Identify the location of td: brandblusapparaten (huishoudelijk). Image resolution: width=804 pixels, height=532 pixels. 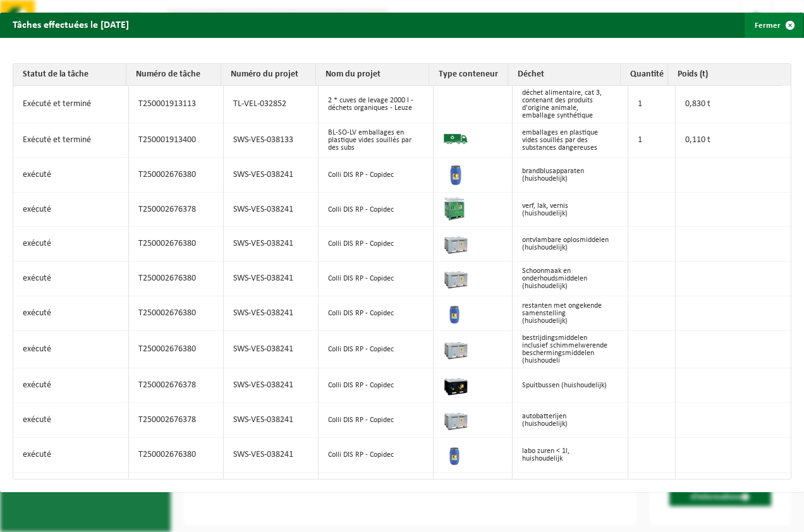
(570, 175).